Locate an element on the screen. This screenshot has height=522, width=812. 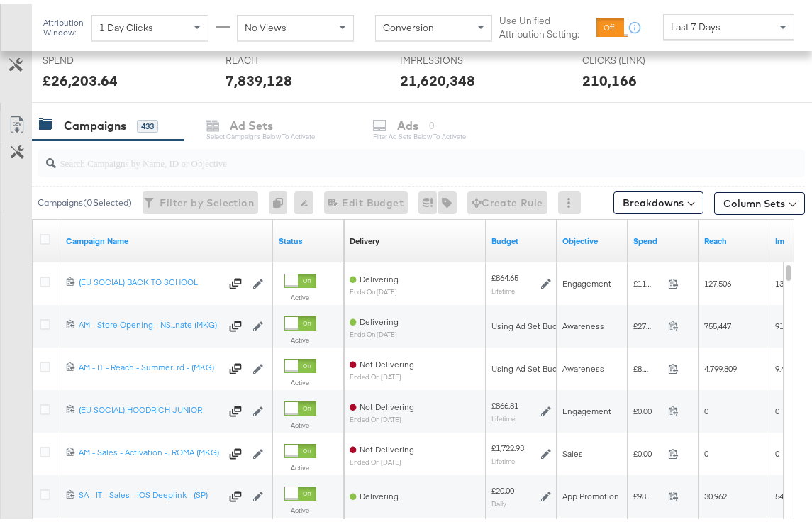
div: (EU SOCIAL) HOODRICH JUNIOR is located at coordinates (149, 406).